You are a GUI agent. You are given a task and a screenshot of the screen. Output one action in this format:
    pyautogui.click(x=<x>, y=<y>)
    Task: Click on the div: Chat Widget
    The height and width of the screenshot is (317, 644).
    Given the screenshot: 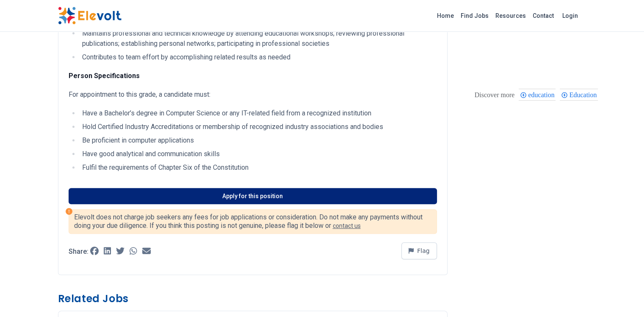 What is the action you would take?
    pyautogui.click(x=623, y=297)
    